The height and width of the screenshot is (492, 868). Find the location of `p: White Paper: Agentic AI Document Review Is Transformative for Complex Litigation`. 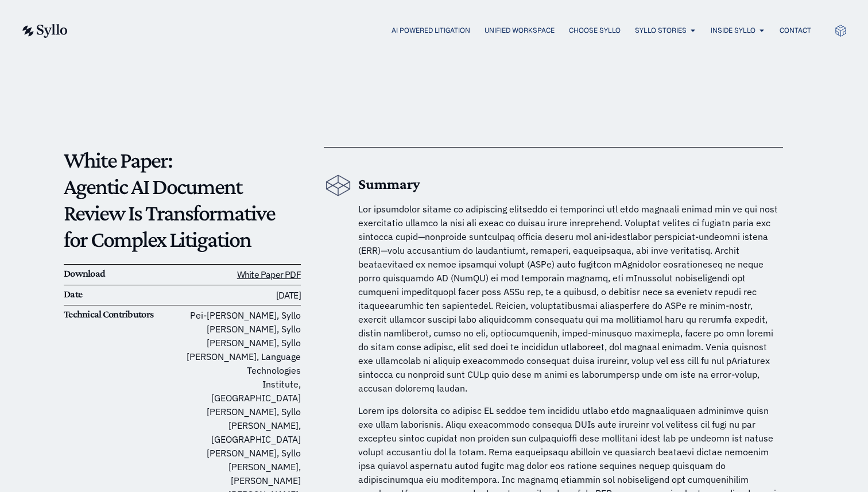

p: White Paper: Agentic AI Document Review Is Transformative for Complex Litigation is located at coordinates (182, 200).